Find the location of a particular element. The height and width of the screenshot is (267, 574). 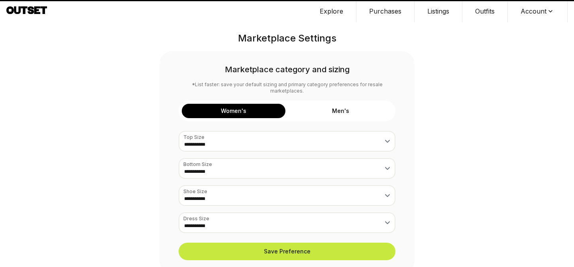

h3: Marketplace category and sizing is located at coordinates (287, 69).